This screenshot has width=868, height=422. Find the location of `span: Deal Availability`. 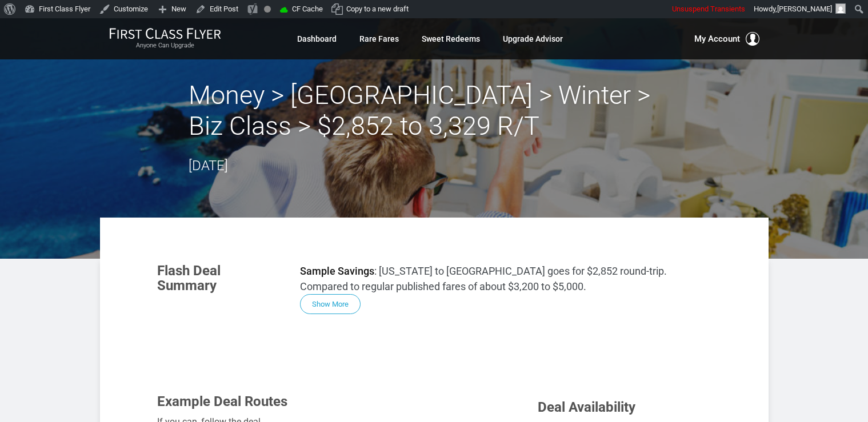

span: Deal Availability is located at coordinates (586, 408).